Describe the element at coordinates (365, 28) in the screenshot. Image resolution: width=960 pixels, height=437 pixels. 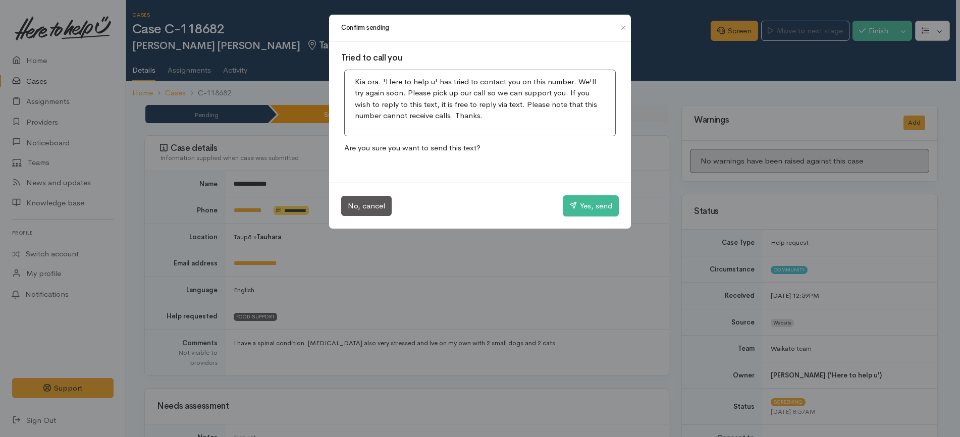
I see `h1: Confirm sending` at that location.